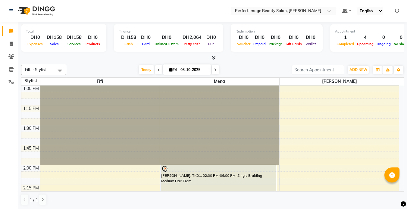 This screenshot has height=209, width=407. I want to click on button: ADD NEW, so click(359, 70).